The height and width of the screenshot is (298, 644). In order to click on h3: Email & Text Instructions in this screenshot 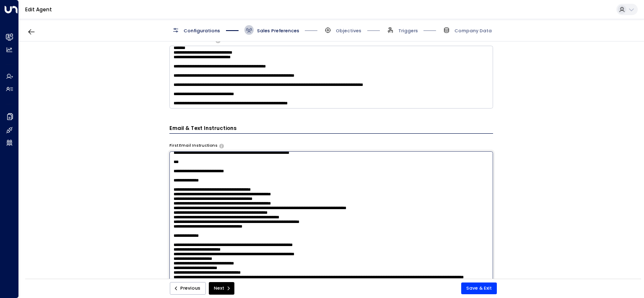, I will do `click(331, 129)`.